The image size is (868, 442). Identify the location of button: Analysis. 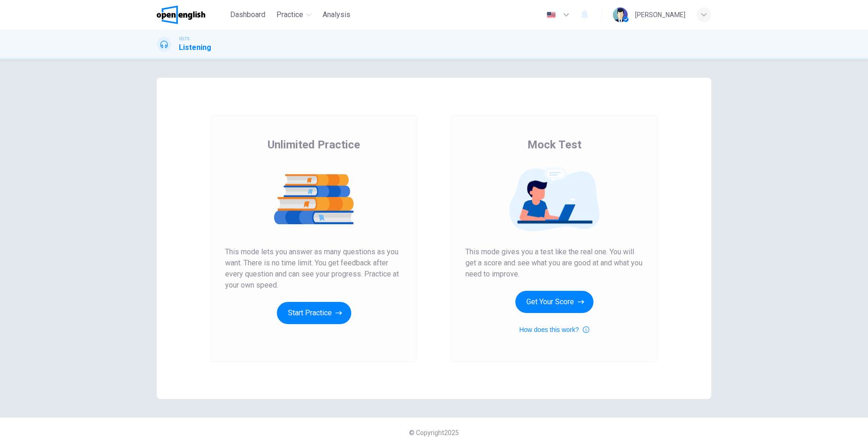
(336, 15).